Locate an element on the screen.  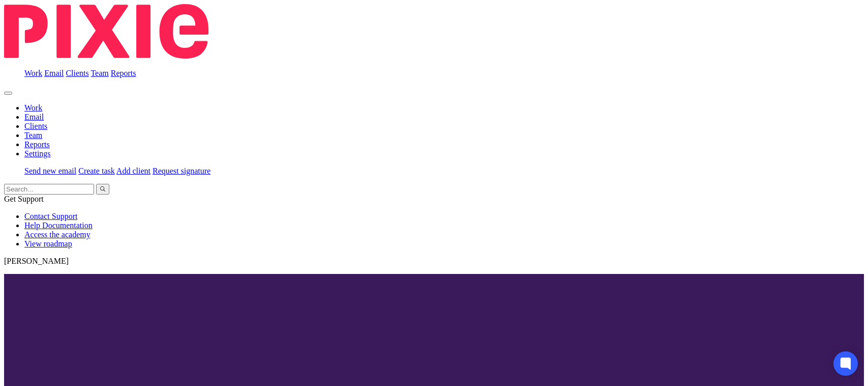
a: Contact Support is located at coordinates (51, 216).